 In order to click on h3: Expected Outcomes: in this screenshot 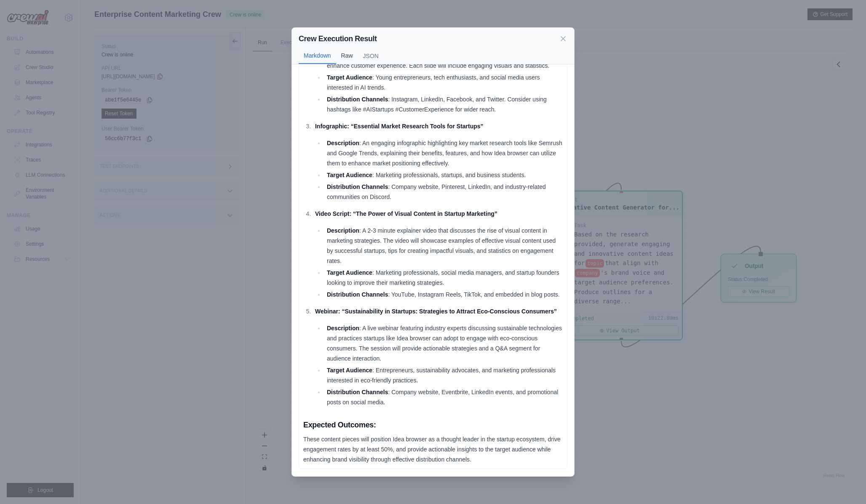, I will do `click(433, 425)`.